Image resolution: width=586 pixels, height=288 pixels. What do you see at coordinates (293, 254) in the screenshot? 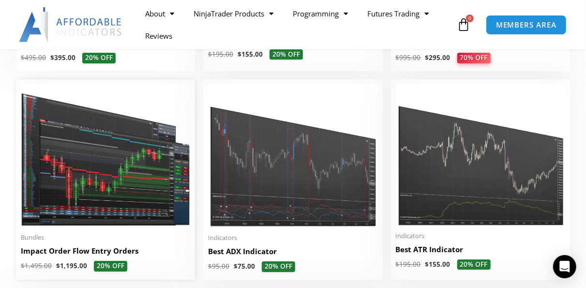
I see `a: Best ADX Indicator` at bounding box center [293, 254].